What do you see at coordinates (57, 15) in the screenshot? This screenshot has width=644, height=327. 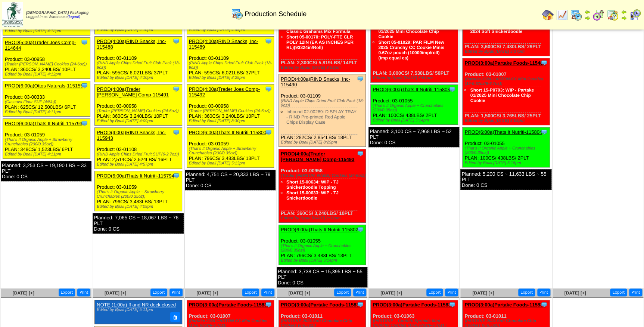 I see `span: Logged in as Warehouse` at bounding box center [57, 15].